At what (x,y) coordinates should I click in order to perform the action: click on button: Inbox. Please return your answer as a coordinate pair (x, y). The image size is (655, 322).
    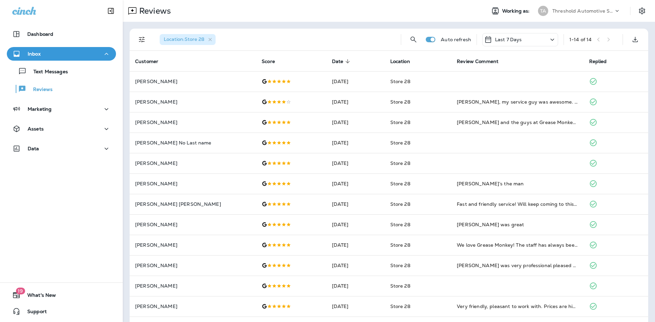
    Looking at the image, I should click on (61, 54).